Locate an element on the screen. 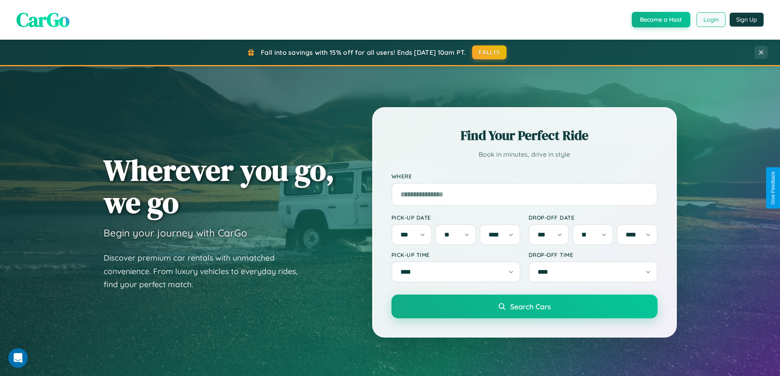 This screenshot has height=376, width=780. button: Sign Up is located at coordinates (746, 20).